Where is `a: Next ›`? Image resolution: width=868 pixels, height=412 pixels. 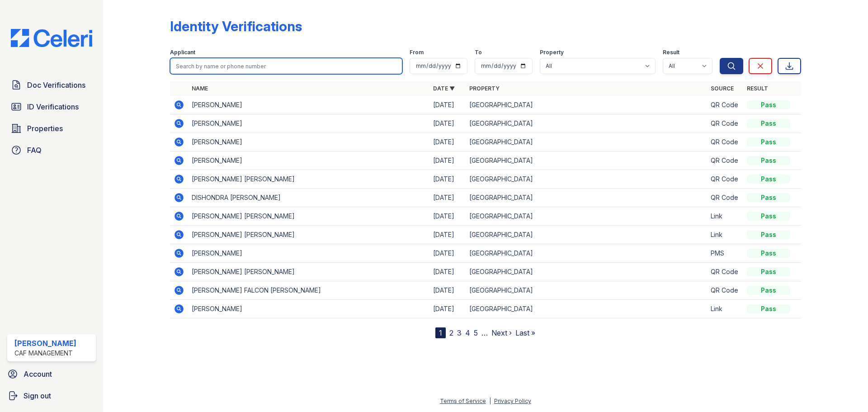
a: Next › is located at coordinates (501, 333).